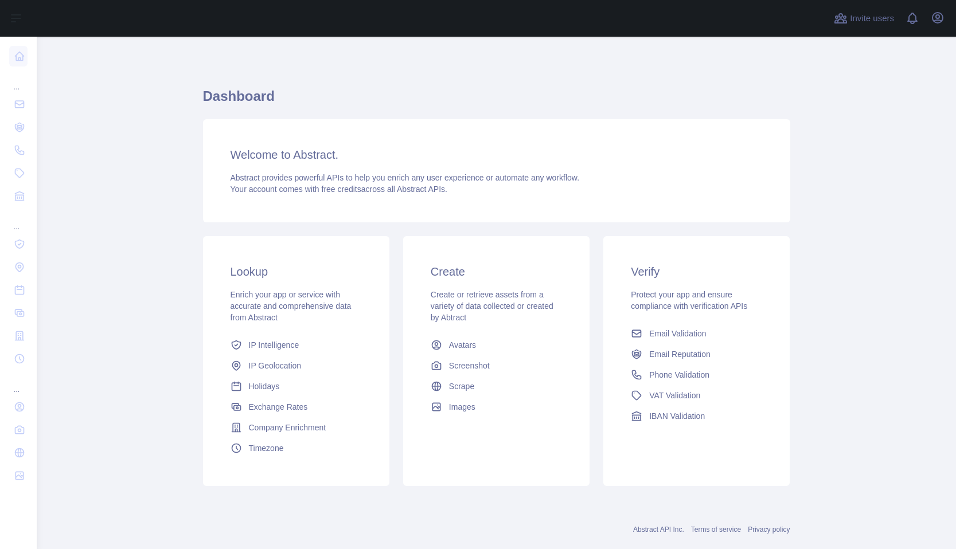 Image resolution: width=956 pixels, height=549 pixels. Describe the element at coordinates (696, 334) in the screenshot. I see `a: Email Validation` at that location.